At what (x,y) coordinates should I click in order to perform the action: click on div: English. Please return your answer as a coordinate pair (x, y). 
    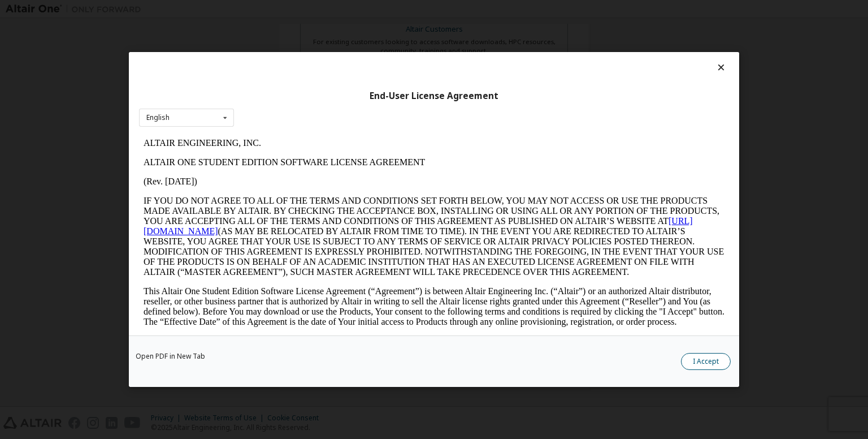
    Looking at the image, I should click on (158, 118).